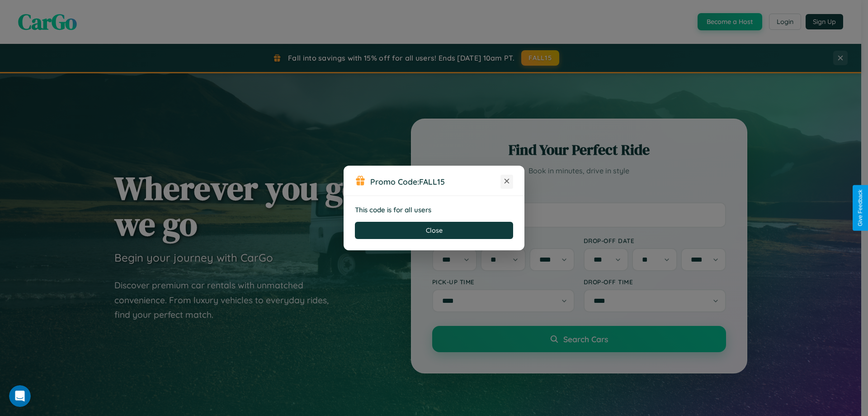  I want to click on button: Close, so click(434, 230).